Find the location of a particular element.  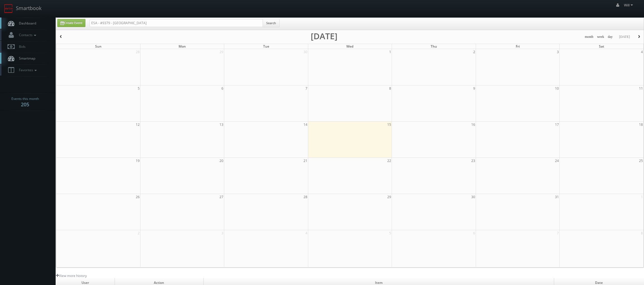

span: 19 is located at coordinates (138, 161).